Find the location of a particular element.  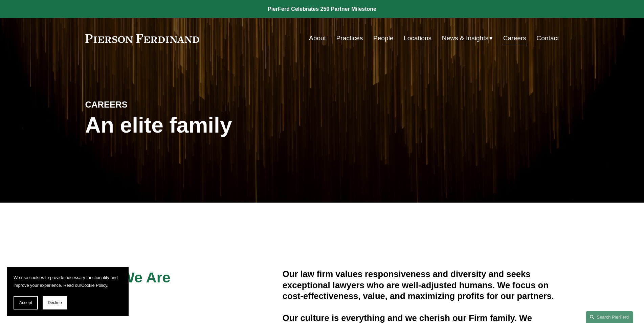

a: folder dropdown is located at coordinates (467, 39).